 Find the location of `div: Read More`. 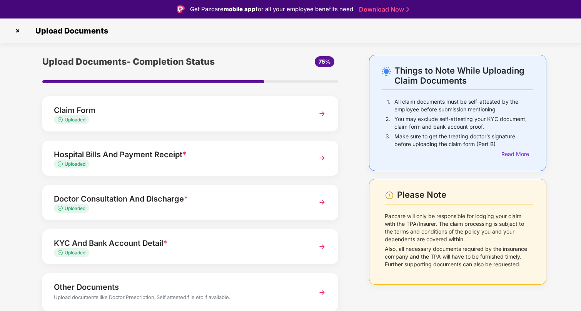

div: Read More is located at coordinates (517, 154).